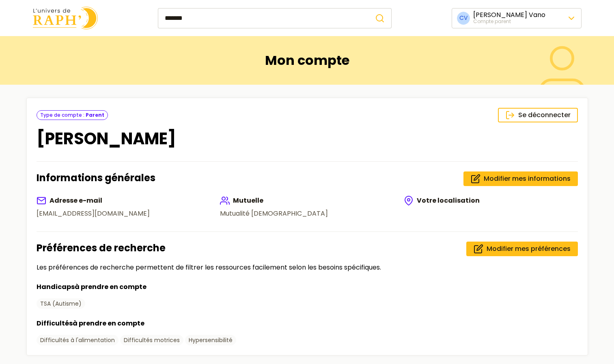  What do you see at coordinates (545, 115) in the screenshot?
I see `span: Se déconnecter` at bounding box center [545, 115].